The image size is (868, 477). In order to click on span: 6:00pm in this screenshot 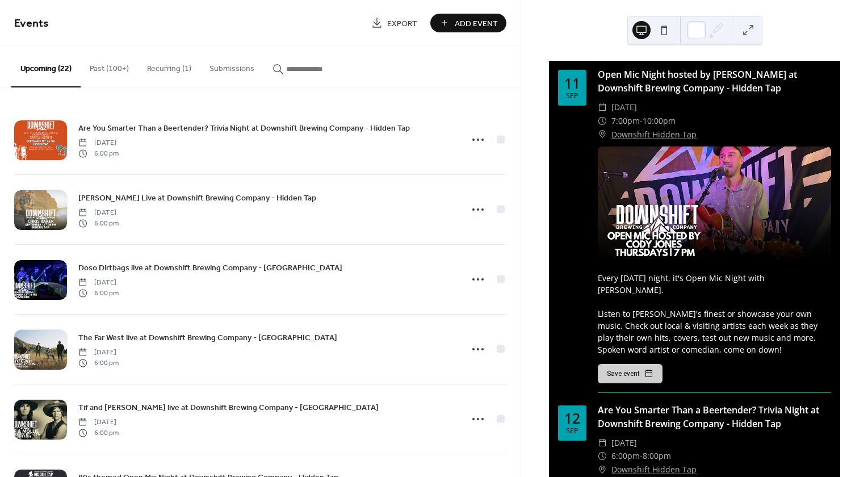, I will do `click(626, 456)`.